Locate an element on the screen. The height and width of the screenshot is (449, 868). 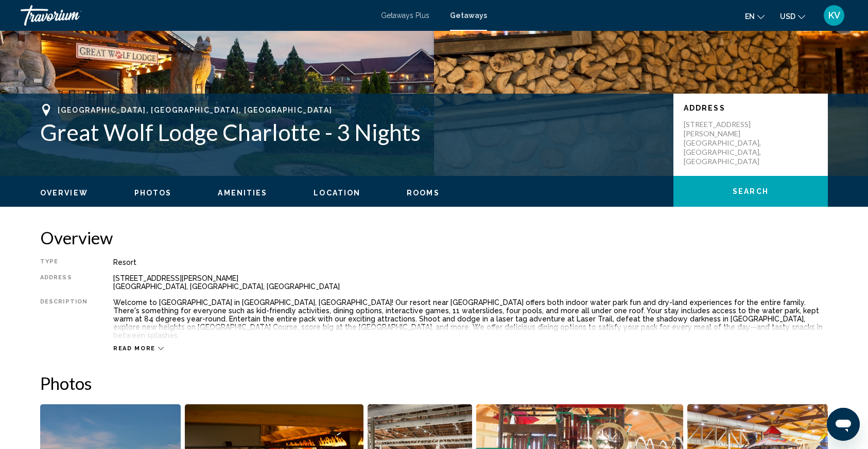
a: Getaways Plus is located at coordinates (405, 16).